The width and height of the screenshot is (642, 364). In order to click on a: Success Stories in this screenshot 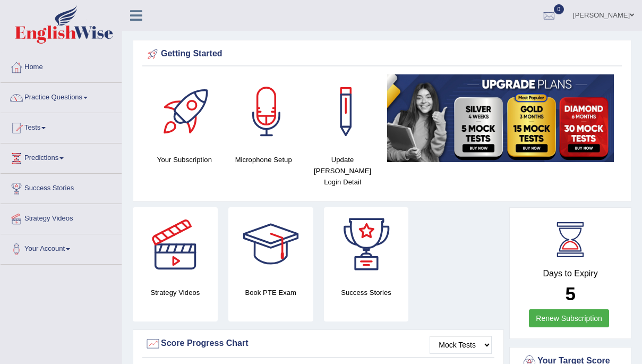, I will do `click(61, 187)`.